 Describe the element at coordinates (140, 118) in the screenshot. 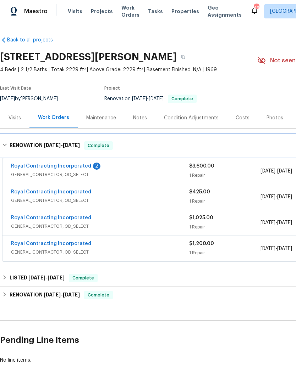

I see `div: Notes` at that location.